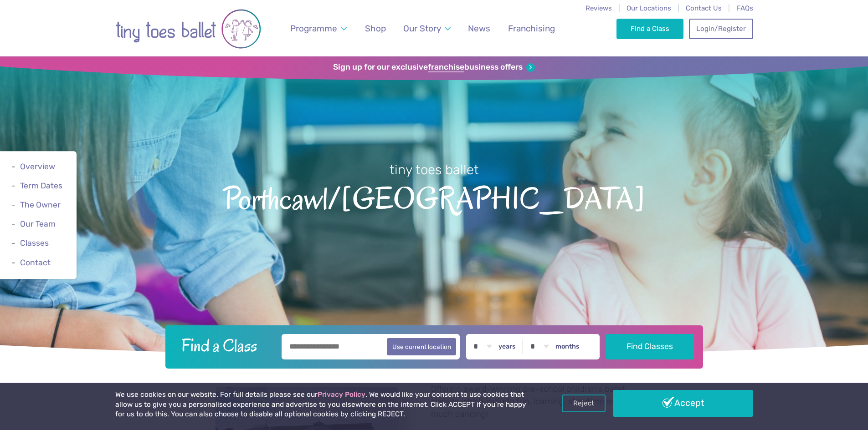 Image resolution: width=868 pixels, height=430 pixels. I want to click on a: Reject, so click(584, 403).